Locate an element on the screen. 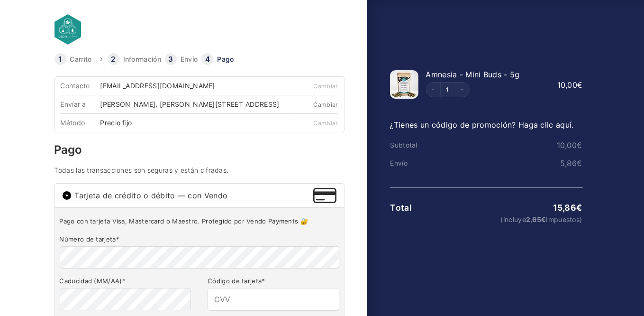  h4: Todas las transacciones son seguras y están cifradas. is located at coordinates (200, 171).